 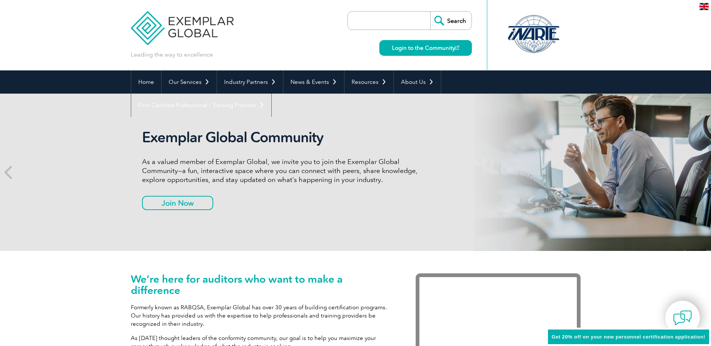 I want to click on a: Find Certified Professional / Training Provider, so click(x=201, y=105).